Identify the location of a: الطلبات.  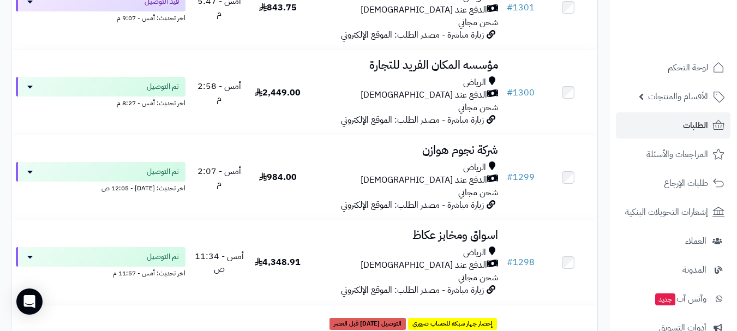
(673, 125).